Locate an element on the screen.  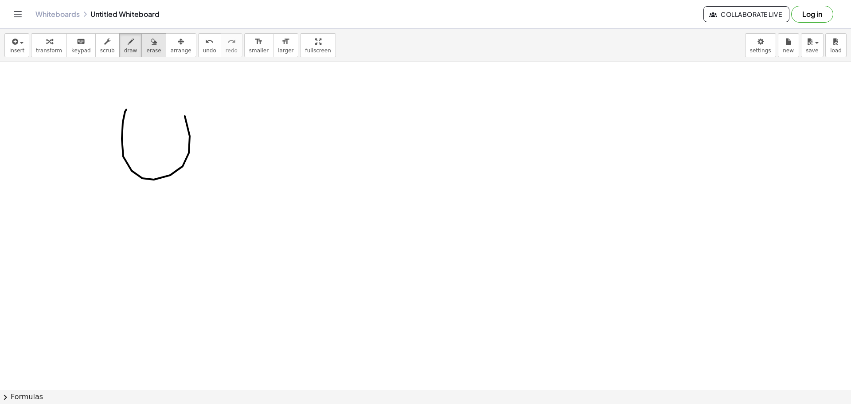
button: keyboardkeypad is located at coordinates (81, 45).